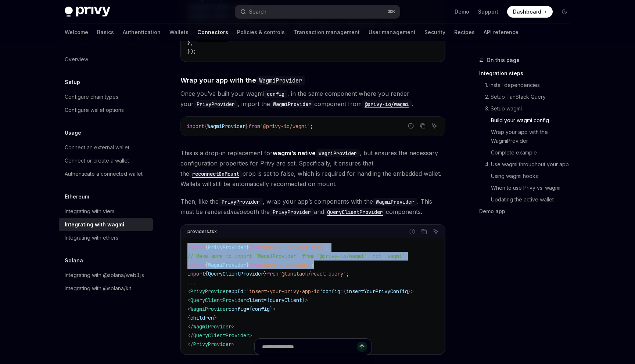 This screenshot has width=635, height=364. I want to click on h5: Setup, so click(72, 82).